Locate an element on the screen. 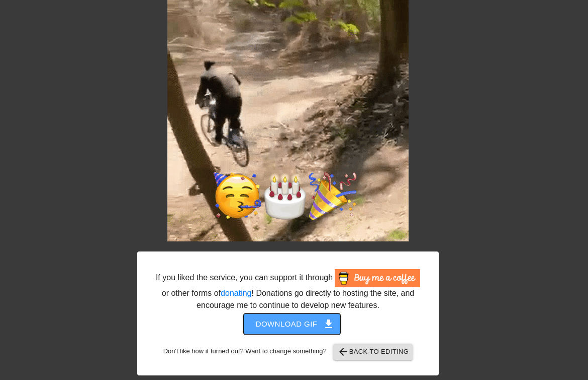  div: If you liked the service, you can support it through or other forms of ! Donations go directly to... is located at coordinates (288, 290).